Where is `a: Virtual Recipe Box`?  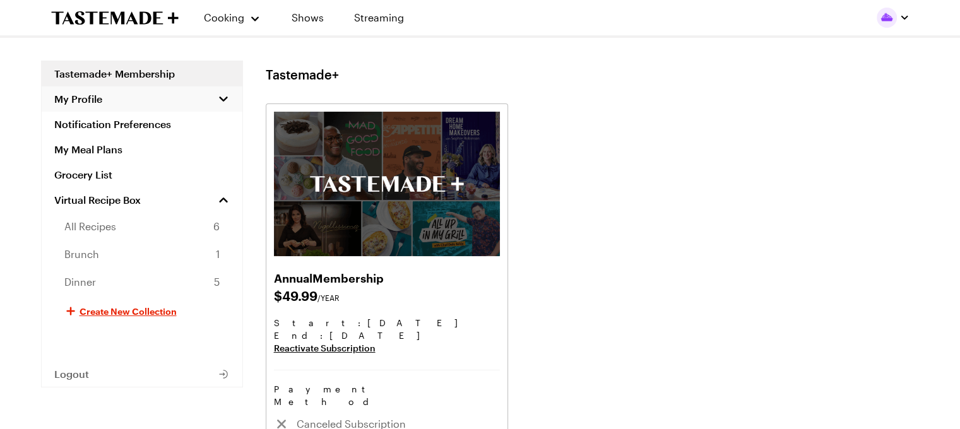 a: Virtual Recipe Box is located at coordinates (142, 200).